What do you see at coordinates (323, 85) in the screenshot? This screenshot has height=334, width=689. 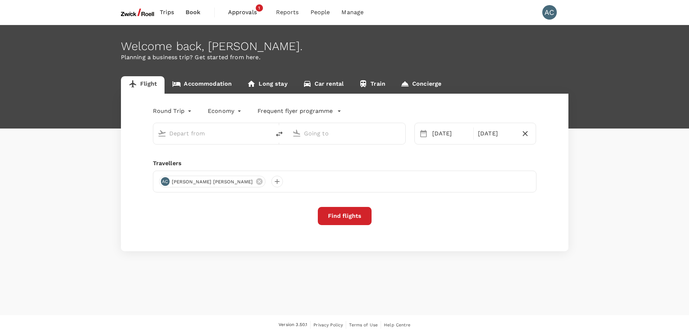 I see `a: Car rental` at bounding box center [323, 85].